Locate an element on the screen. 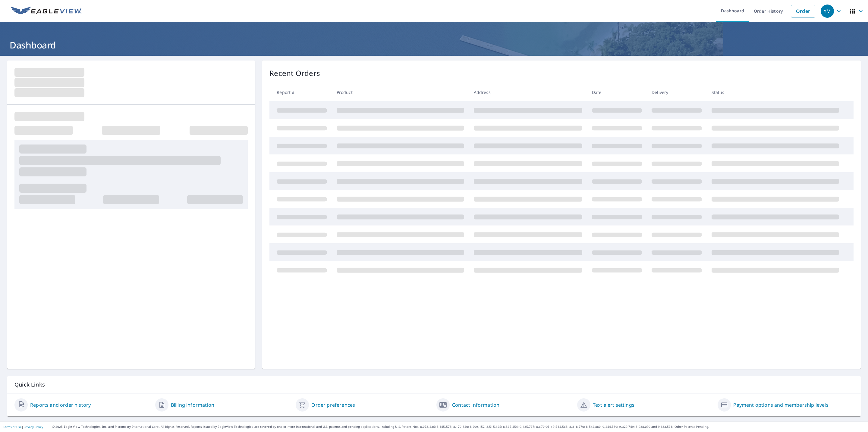 The image size is (868, 432). a: Privacy Policy is located at coordinates (33, 427).